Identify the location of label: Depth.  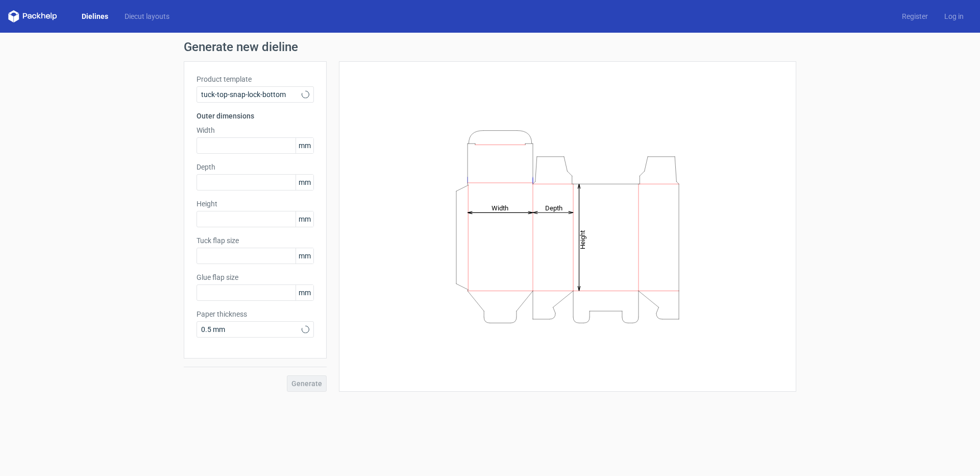
(255, 167).